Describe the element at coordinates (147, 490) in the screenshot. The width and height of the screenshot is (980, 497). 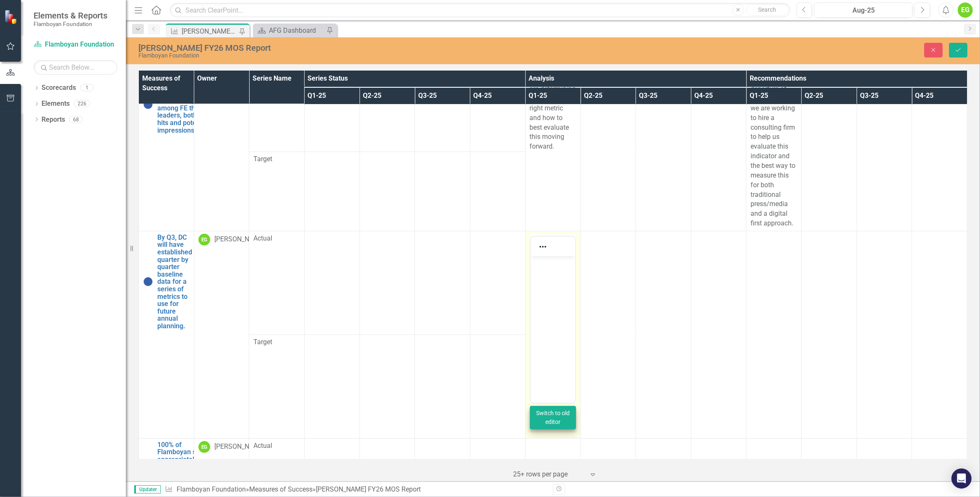
I see `span: Updater` at that location.